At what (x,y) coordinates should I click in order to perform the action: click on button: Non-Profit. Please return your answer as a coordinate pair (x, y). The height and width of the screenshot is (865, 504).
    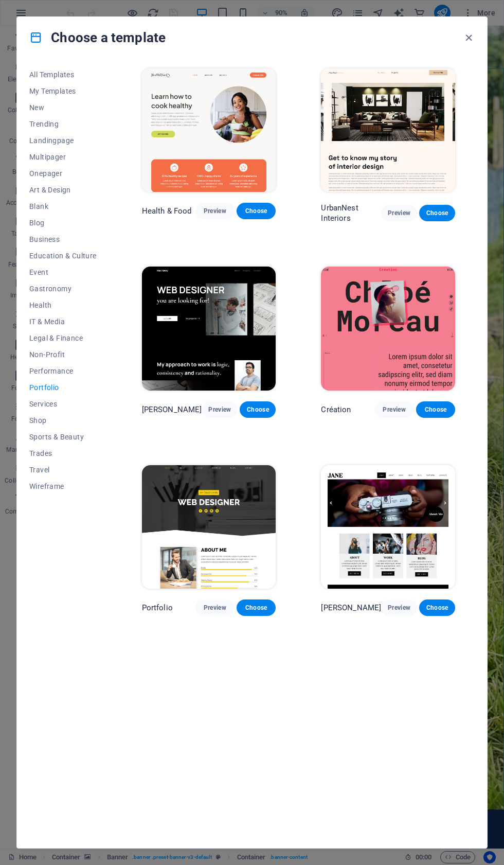
    Looking at the image, I should click on (63, 354).